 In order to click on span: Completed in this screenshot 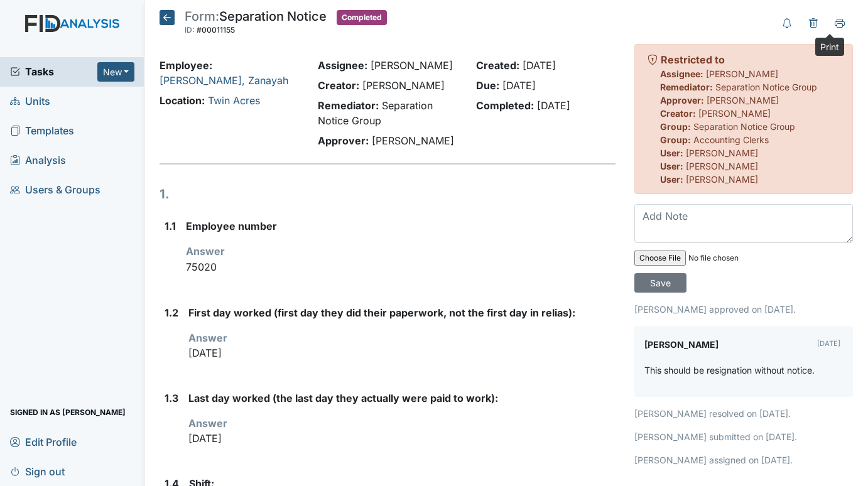, I will do `click(362, 18)`.